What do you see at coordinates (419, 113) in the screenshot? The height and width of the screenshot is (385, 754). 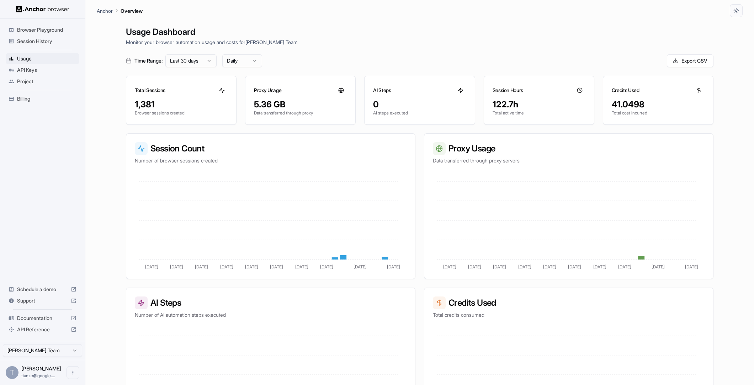 I see `p: AI steps executed` at bounding box center [419, 113].